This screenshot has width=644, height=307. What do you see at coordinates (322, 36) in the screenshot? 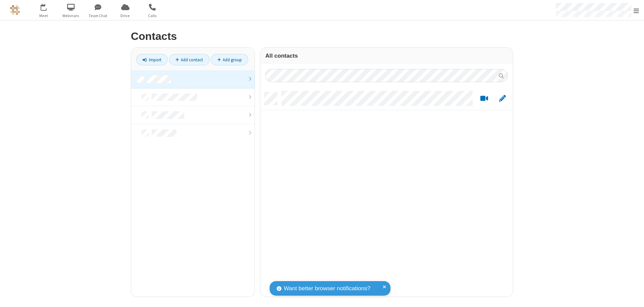
I see `h2: Contacts` at bounding box center [322, 36].